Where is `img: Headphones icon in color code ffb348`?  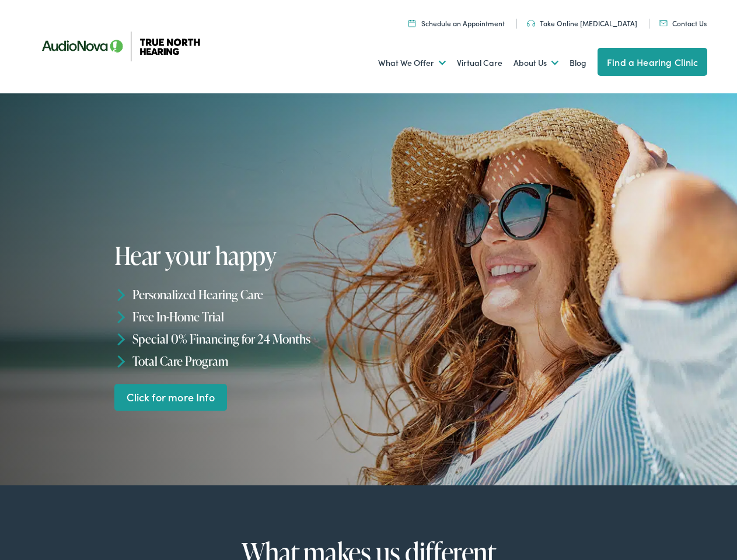
img: Headphones icon in color code ffb348 is located at coordinates (531, 24).